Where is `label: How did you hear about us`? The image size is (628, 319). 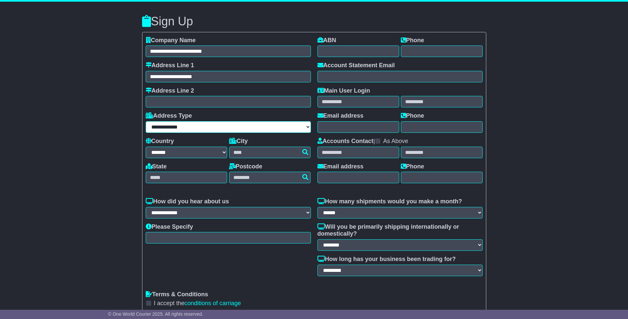
label: How did you hear about us is located at coordinates (187, 202).